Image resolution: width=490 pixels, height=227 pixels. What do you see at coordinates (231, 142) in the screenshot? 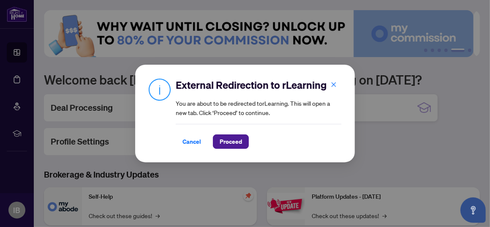
I see `button: Proceed` at bounding box center [231, 142].